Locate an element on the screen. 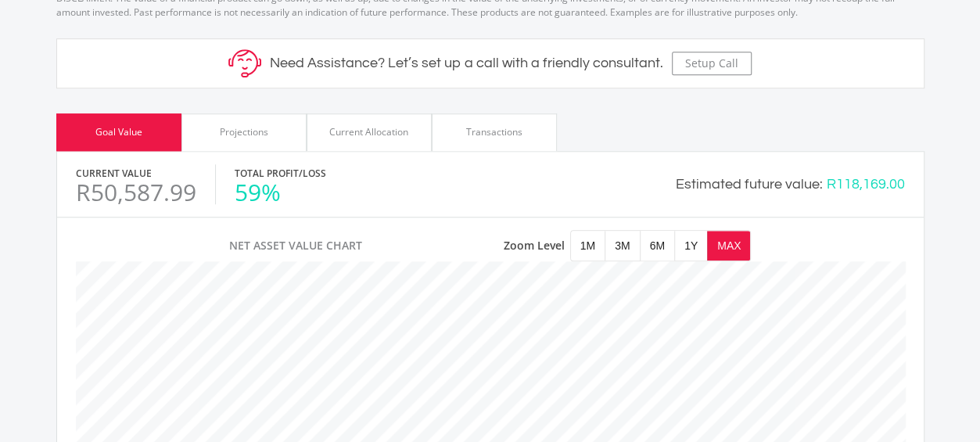 Image resolution: width=980 pixels, height=442 pixels. div: R50,587.99 is located at coordinates (136, 193).